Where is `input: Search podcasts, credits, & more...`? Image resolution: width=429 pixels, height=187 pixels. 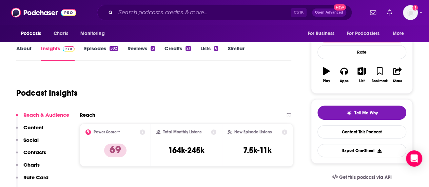 input: Search podcasts, credits, & more... is located at coordinates (203, 13).